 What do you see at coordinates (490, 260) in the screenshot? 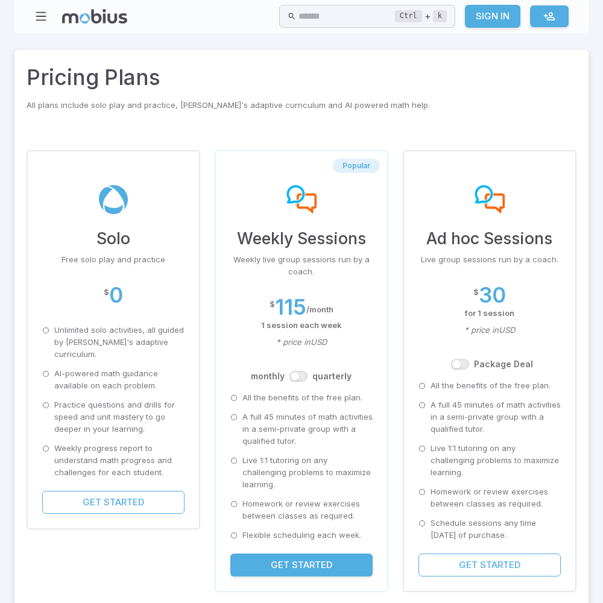
I see `p: Live group sessions run by a coach.` at bounding box center [490, 260].